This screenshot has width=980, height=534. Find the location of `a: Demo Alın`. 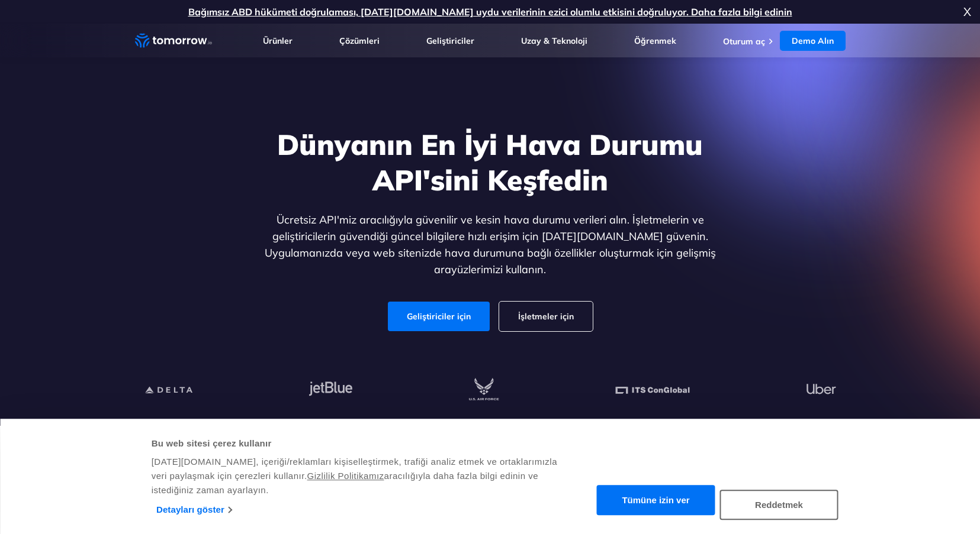

a: Demo Alın is located at coordinates (812, 41).